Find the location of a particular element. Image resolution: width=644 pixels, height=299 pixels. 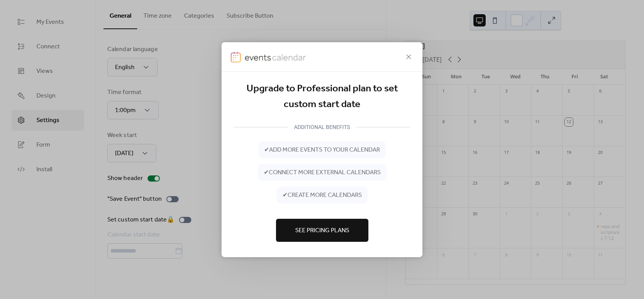

div: Upgrade to Professional plan to set custom start date is located at coordinates (322, 96).